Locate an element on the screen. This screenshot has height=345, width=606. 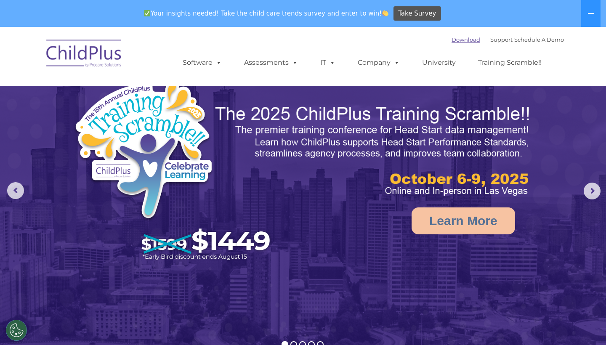
a: Company is located at coordinates (379, 63).